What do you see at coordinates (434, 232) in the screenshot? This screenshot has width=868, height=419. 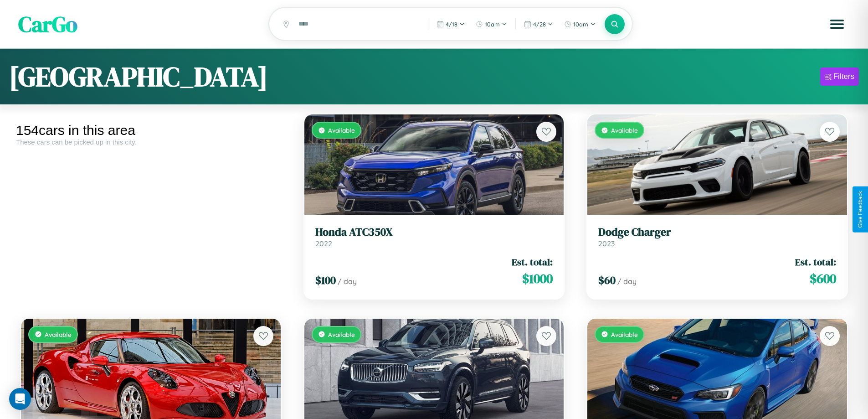 I see `h3: Honda ATC350X` at bounding box center [434, 232].